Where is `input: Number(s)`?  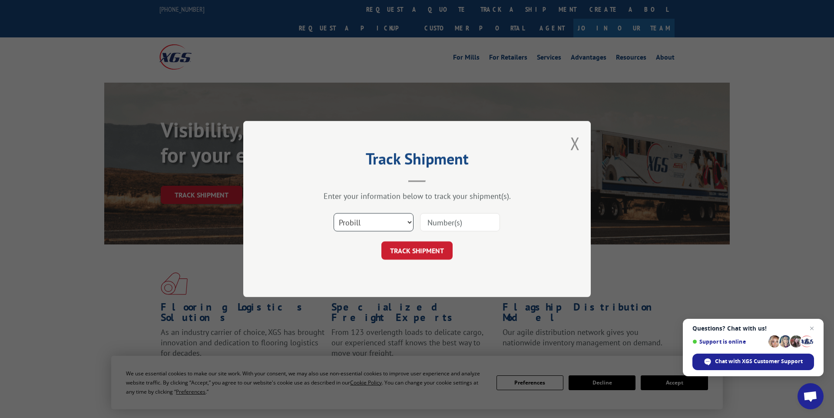 input: Number(s) is located at coordinates (460, 222).